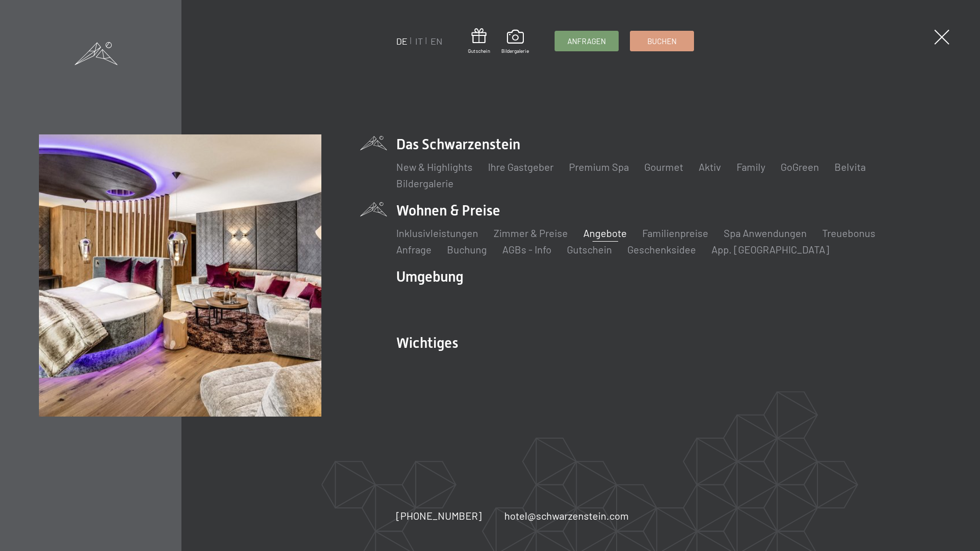 This screenshot has width=980, height=551. What do you see at coordinates (751, 167) in the screenshot?
I see `a: Family` at bounding box center [751, 167].